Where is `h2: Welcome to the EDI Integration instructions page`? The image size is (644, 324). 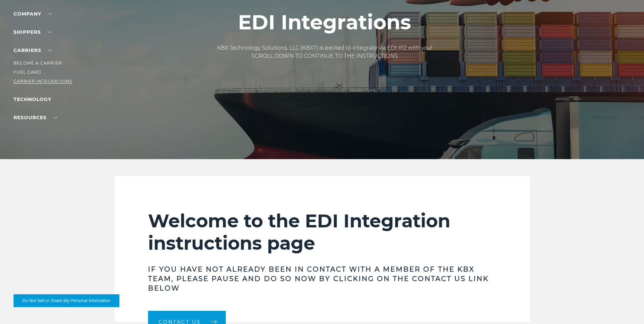
h2: Welcome to the EDI Integration instructions page is located at coordinates (322, 232).